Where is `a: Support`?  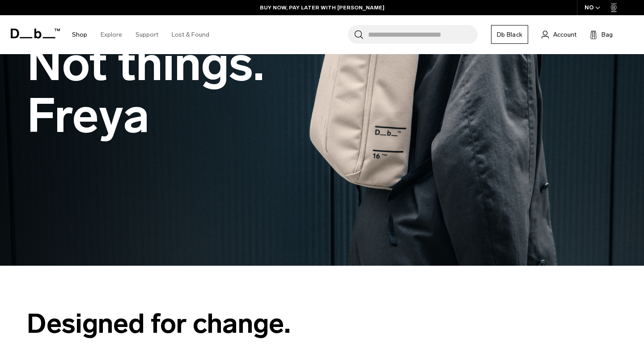
a: Support is located at coordinates (147, 34).